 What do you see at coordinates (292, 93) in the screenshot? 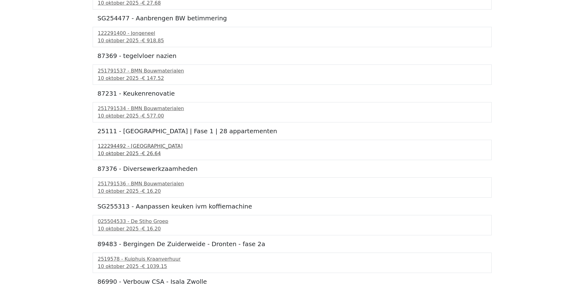
I see `h5: 87231 - Keukenrenovatie` at bounding box center [292, 93].